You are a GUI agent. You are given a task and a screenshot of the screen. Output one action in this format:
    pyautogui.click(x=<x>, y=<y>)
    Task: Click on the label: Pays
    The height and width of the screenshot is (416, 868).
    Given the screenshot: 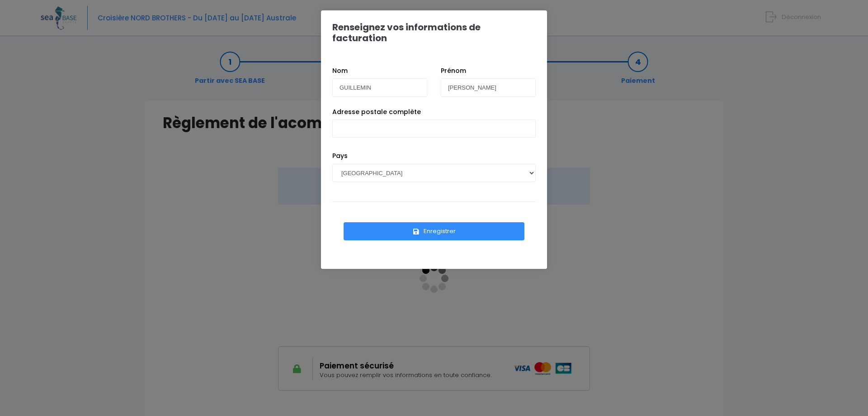 What is the action you would take?
    pyautogui.click(x=340, y=156)
    